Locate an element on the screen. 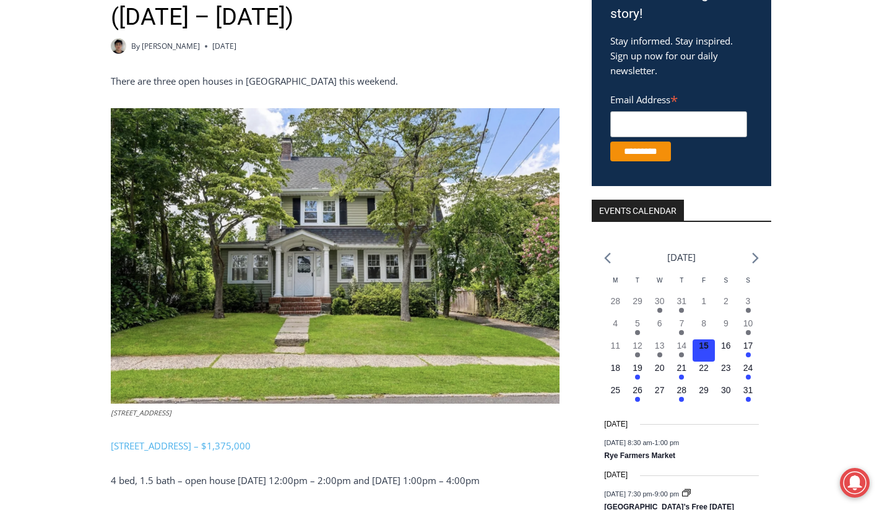  button: 20 is located at coordinates (660, 373).